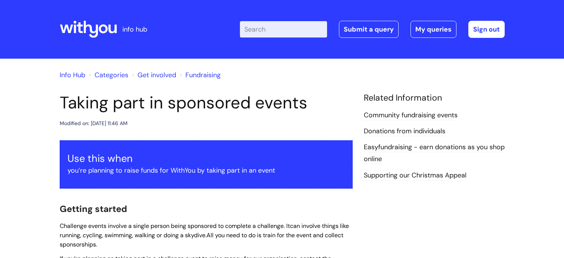  Describe the element at coordinates (433, 29) in the screenshot. I see `a: My queries` at that location.